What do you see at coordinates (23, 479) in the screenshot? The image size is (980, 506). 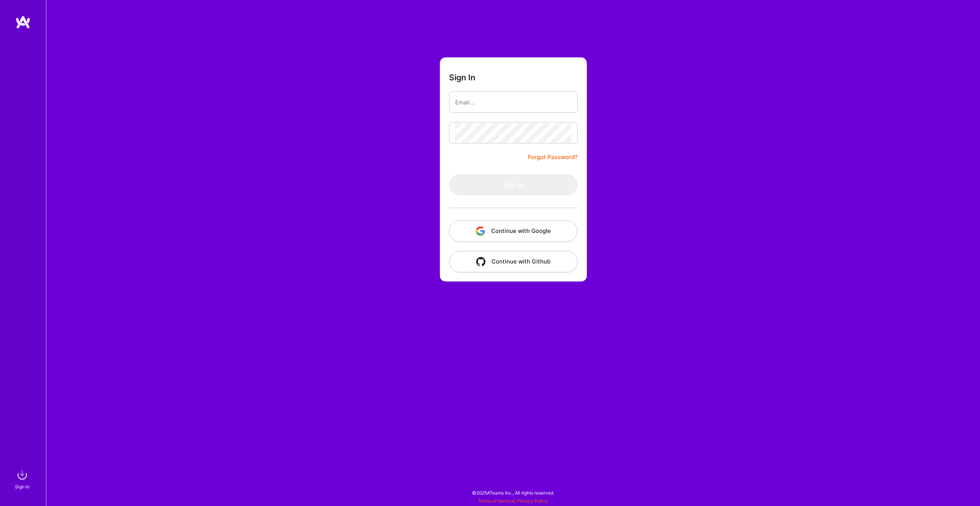 I see `a: sign inSign In` at bounding box center [23, 479].